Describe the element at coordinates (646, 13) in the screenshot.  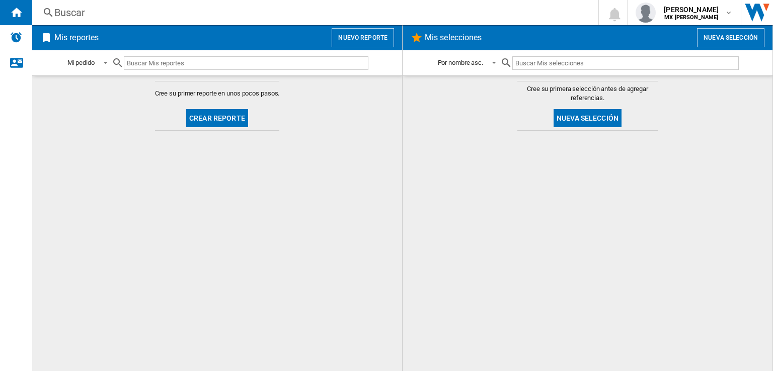
I see `img: profile.jpg` at that location.